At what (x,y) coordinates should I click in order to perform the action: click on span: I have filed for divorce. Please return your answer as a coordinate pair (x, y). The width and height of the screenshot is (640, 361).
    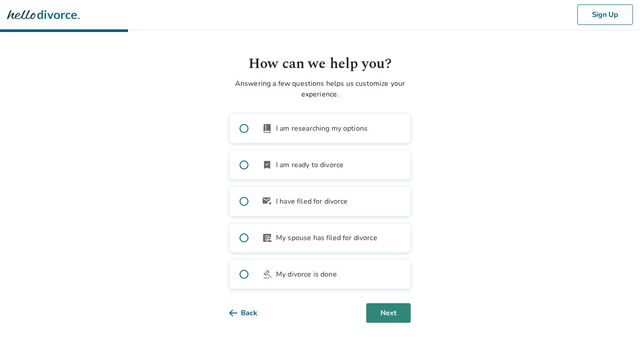
    Looking at the image, I should click on (312, 201).